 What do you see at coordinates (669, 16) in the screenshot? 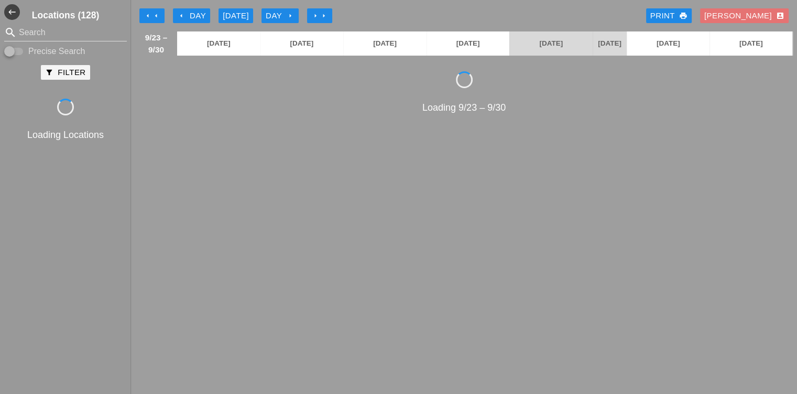
I see `div: Print` at bounding box center [669, 16].